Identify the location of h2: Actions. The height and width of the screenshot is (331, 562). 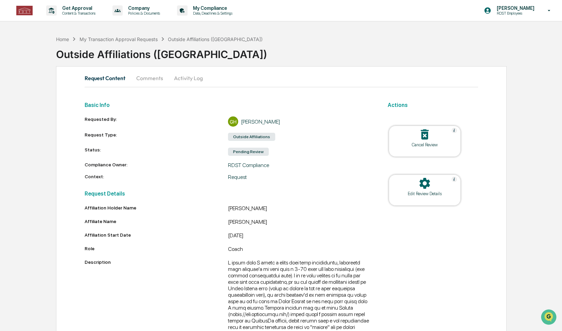
(433, 105).